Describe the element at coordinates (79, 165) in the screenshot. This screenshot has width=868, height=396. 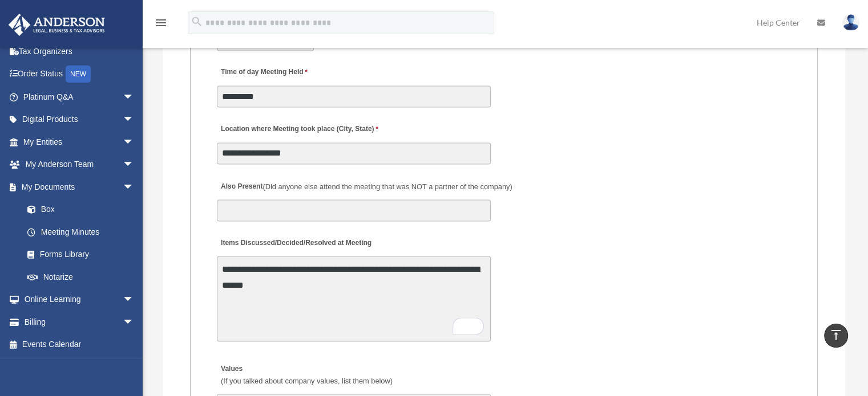
I see `a: My Anderson Teamarrow_drop_down` at that location.